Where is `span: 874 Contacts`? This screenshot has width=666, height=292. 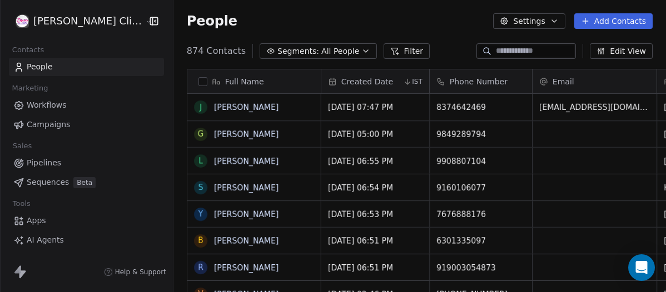
span: 874 Contacts is located at coordinates (216, 51).